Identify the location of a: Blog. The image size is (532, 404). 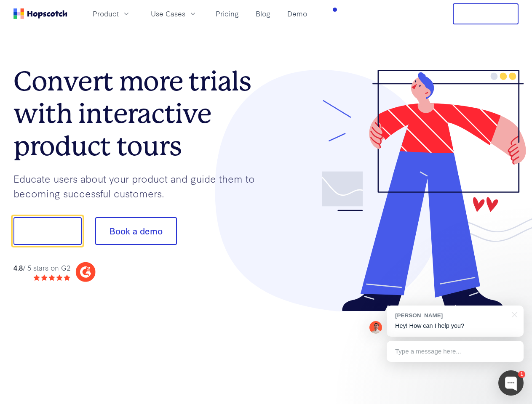
(263, 13).